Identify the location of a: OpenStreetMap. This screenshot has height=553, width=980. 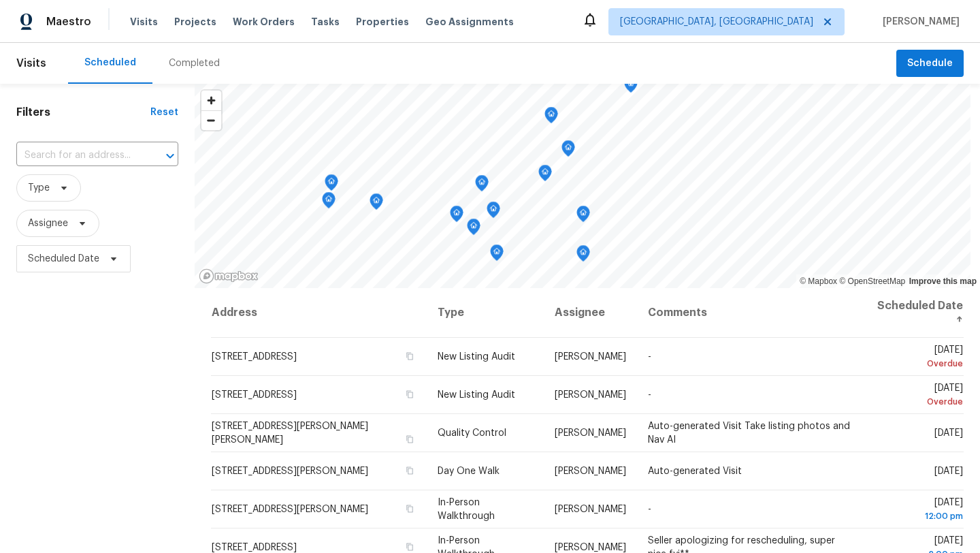
(872, 281).